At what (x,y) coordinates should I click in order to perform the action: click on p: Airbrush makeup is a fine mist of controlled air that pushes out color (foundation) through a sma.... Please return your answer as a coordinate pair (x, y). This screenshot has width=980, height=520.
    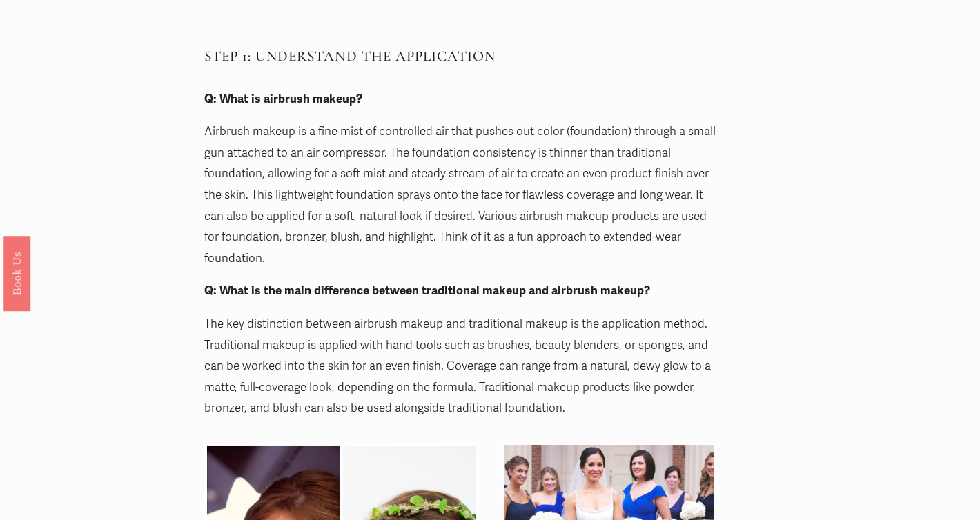
    Looking at the image, I should click on (461, 195).